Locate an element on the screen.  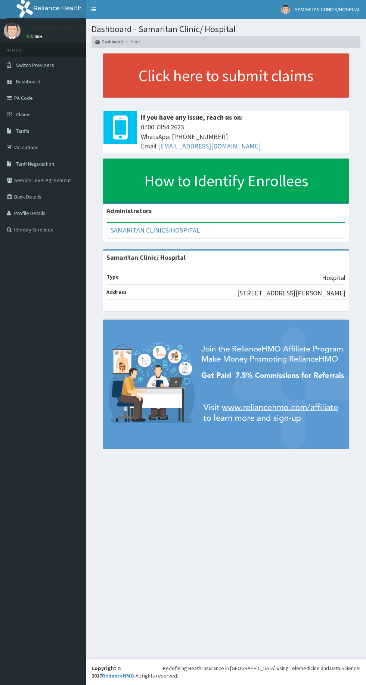
footer: All rights reserved. is located at coordinates (226, 671).